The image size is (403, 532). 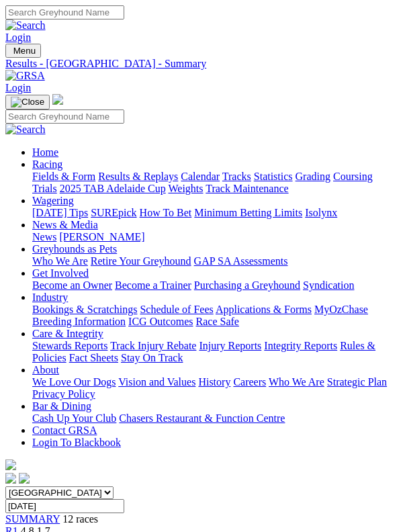 What do you see at coordinates (65, 430) in the screenshot?
I see `a: Contact GRSA` at bounding box center [65, 430].